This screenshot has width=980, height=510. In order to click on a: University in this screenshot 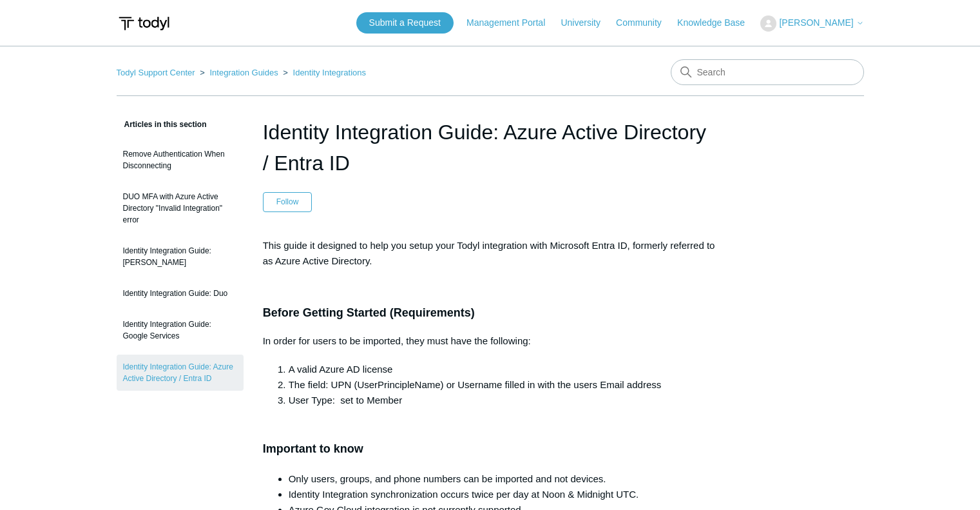, I will do `click(586, 23)`.